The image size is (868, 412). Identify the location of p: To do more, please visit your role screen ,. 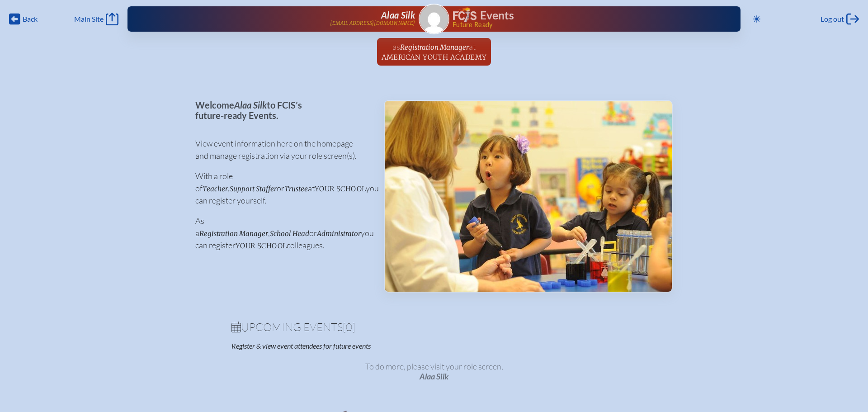
(434, 371).